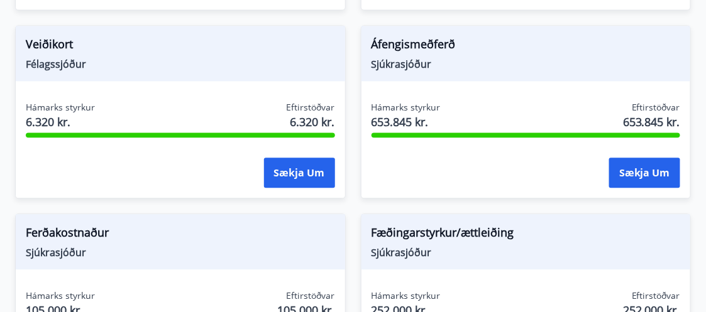 Image resolution: width=706 pixels, height=312 pixels. I want to click on span: Veiðikort, so click(180, 47).